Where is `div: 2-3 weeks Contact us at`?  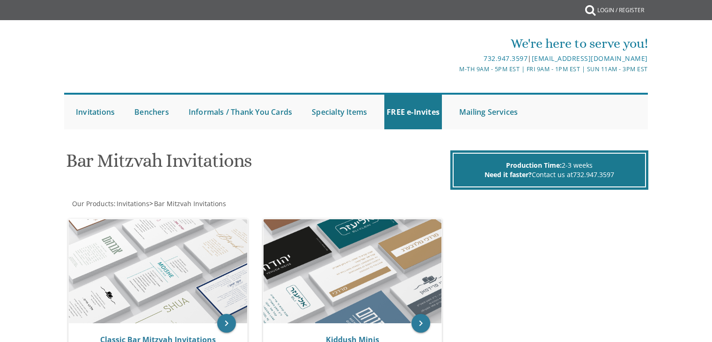
div: 2-3 weeks Contact us at is located at coordinates (549, 170).